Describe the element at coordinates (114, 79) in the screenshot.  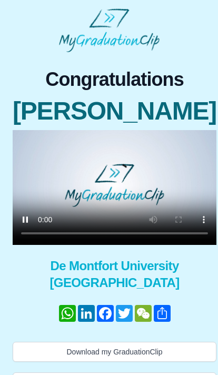
I see `span: Congratulations` at that location.